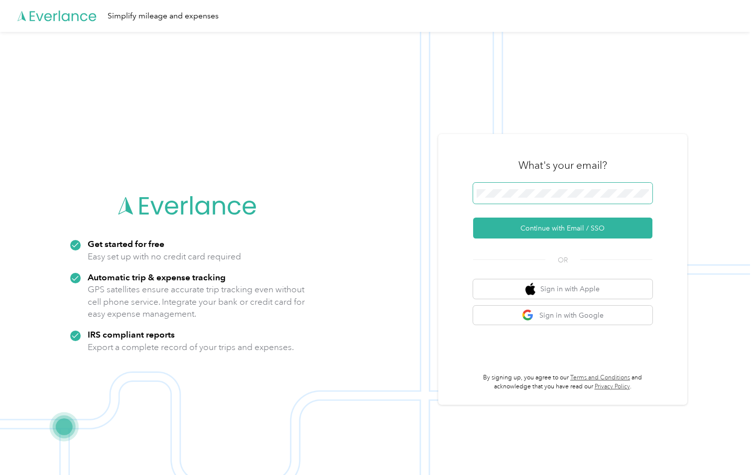 Image resolution: width=755 pixels, height=475 pixels. I want to click on button: apple logoSign in with Apple, so click(563, 289).